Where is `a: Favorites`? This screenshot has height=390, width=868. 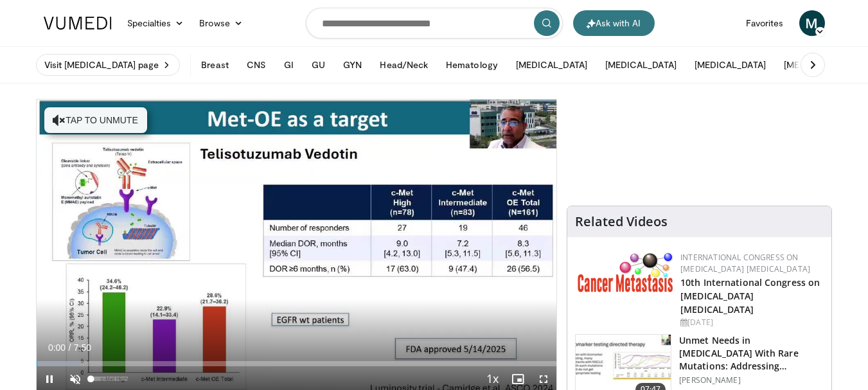
a: Favorites is located at coordinates (765, 23).